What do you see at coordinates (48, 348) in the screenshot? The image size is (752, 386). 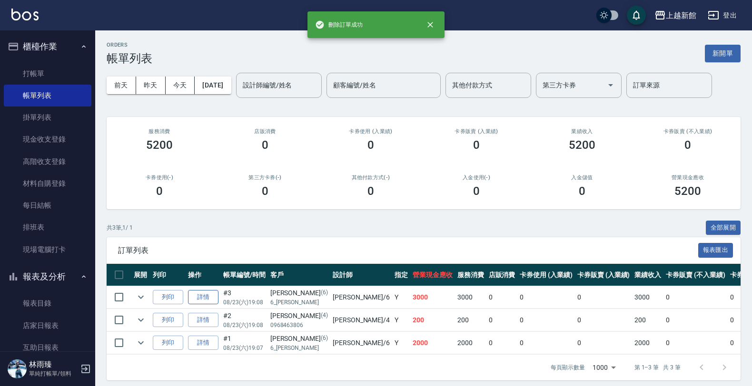 I see `a: 互助日報表` at bounding box center [48, 348].